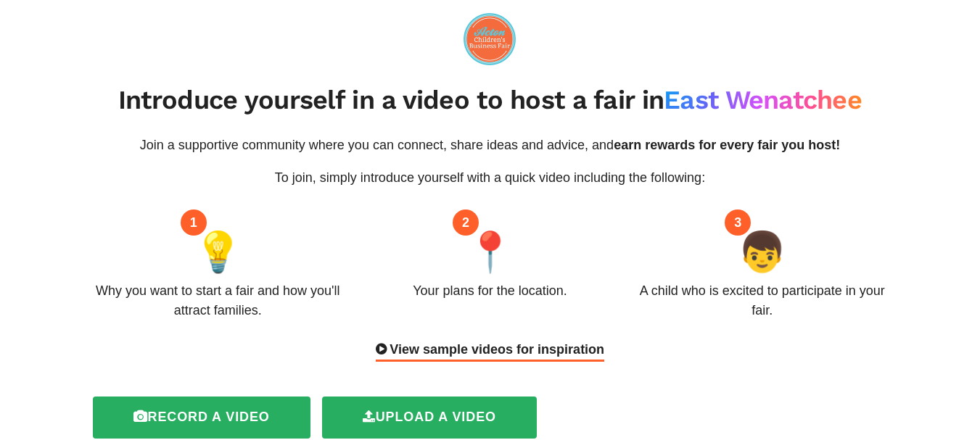  Describe the element at coordinates (762, 100) in the screenshot. I see `span: East Wenatchee` at that location.